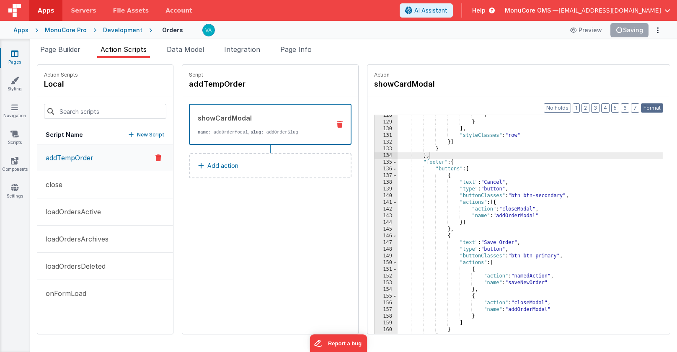  Describe the element at coordinates (131, 10) in the screenshot. I see `span: File Assets` at that location.